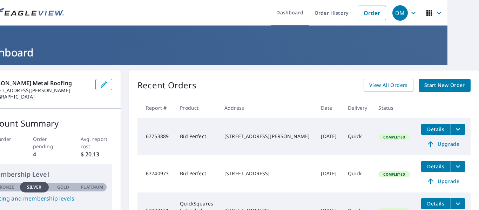 The width and height of the screenshot is (479, 210). What do you see at coordinates (34, 187) in the screenshot?
I see `p: Silver` at bounding box center [34, 187].